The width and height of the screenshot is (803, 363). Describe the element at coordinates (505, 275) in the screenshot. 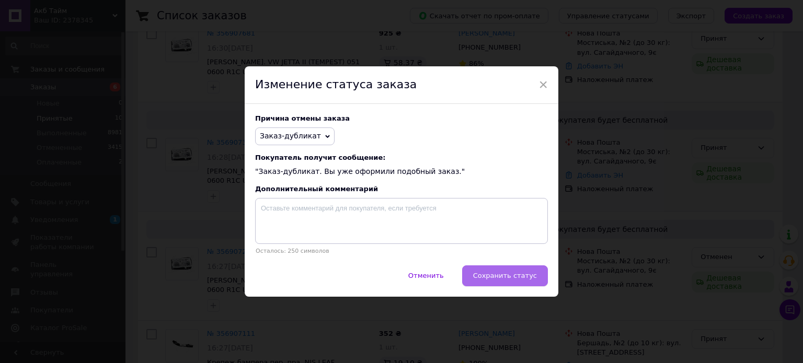

I see `span: Сохранить статус` at that location.